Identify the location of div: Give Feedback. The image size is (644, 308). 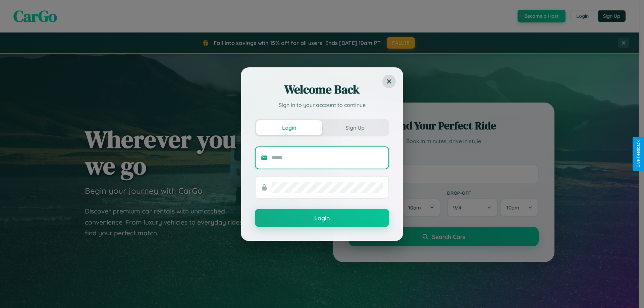
(638, 154).